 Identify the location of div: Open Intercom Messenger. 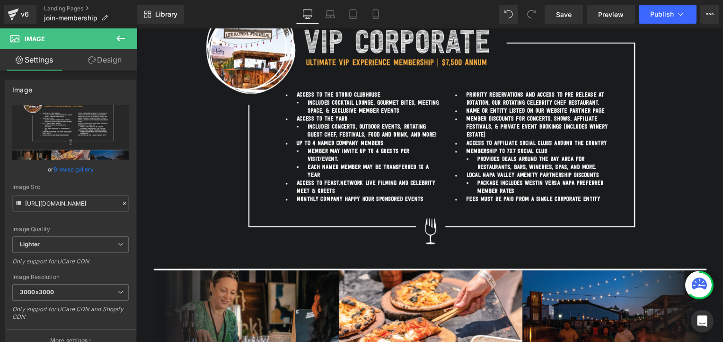
(702, 321).